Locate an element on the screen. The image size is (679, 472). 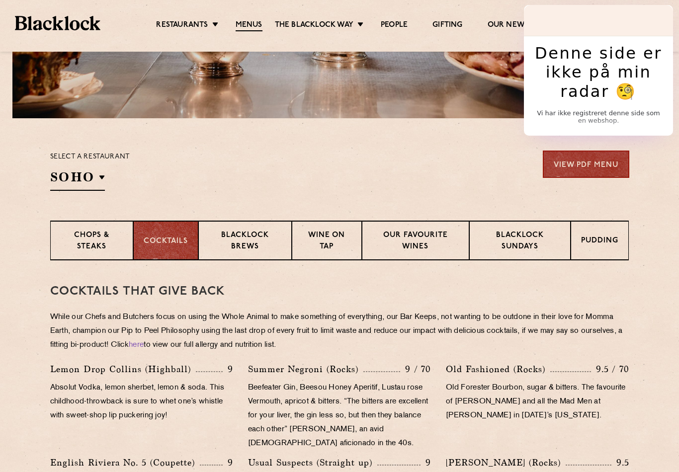
p: Summer Negroni (Rocks) is located at coordinates (306, 369).